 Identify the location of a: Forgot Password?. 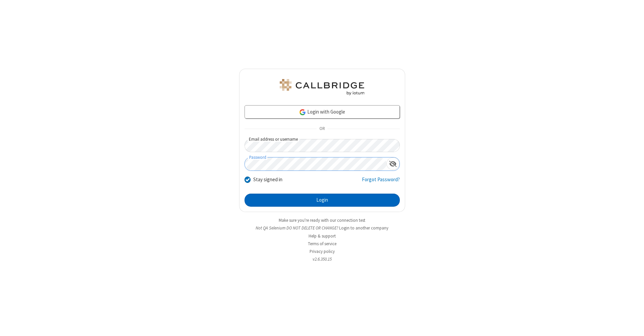
(381, 182).